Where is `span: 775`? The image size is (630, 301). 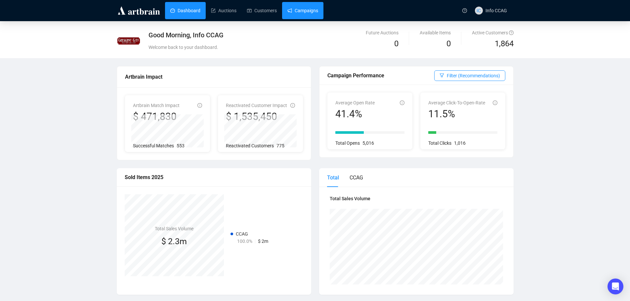
span: 775 is located at coordinates (280, 146).